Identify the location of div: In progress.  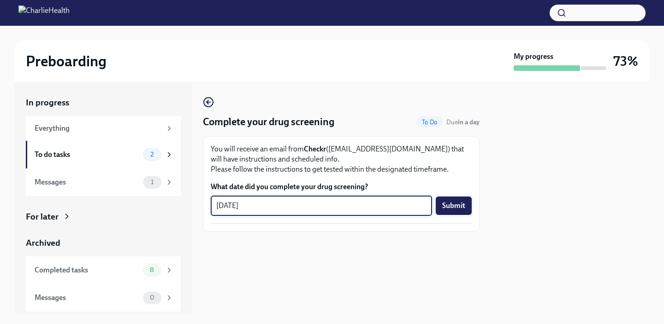
(103, 103).